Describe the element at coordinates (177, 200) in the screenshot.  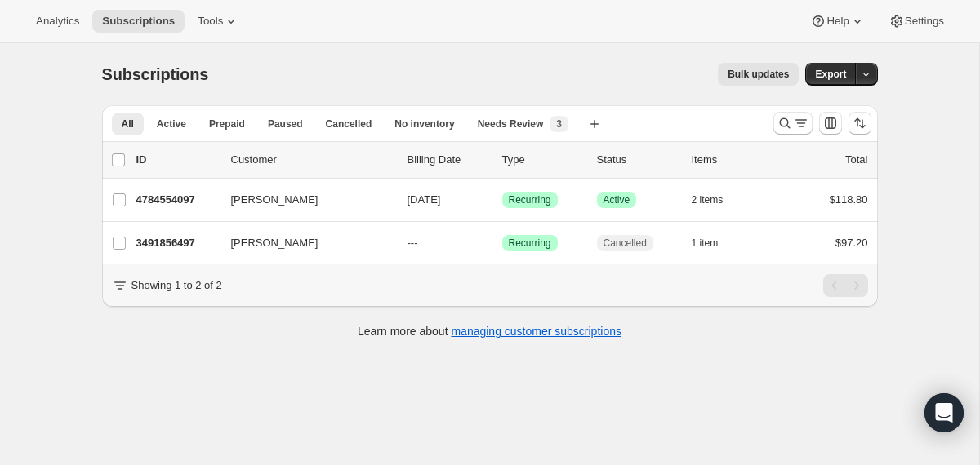
I see `p: 4784554097` at that location.